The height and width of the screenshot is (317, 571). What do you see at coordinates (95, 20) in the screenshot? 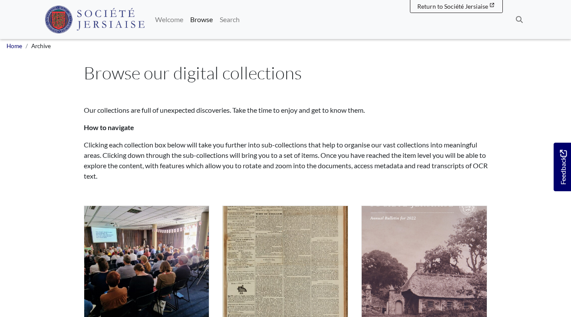
I see `img: Société Jersiaise` at bounding box center [95, 20].